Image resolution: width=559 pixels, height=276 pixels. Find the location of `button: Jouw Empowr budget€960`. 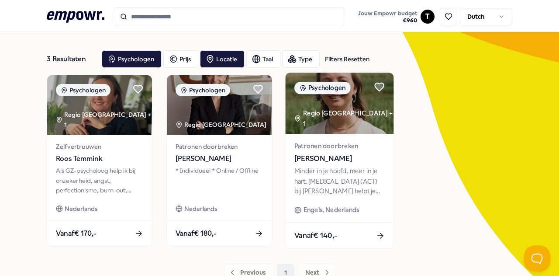

button: Jouw Empowr budget€960 is located at coordinates (387, 17).